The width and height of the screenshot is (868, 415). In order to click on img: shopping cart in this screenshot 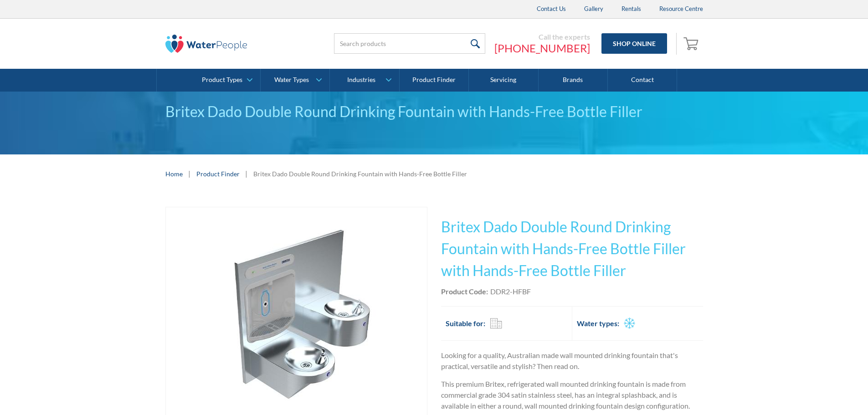, I will do `click(692, 43)`.